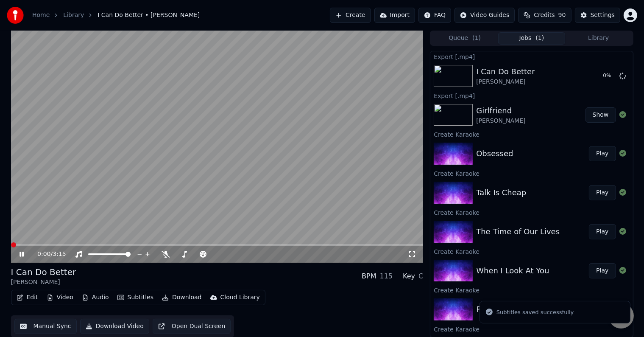 This screenshot has height=337, width=644. What do you see at coordinates (535, 312) in the screenshot?
I see `div: Subtitles saved successfully` at bounding box center [535, 312].